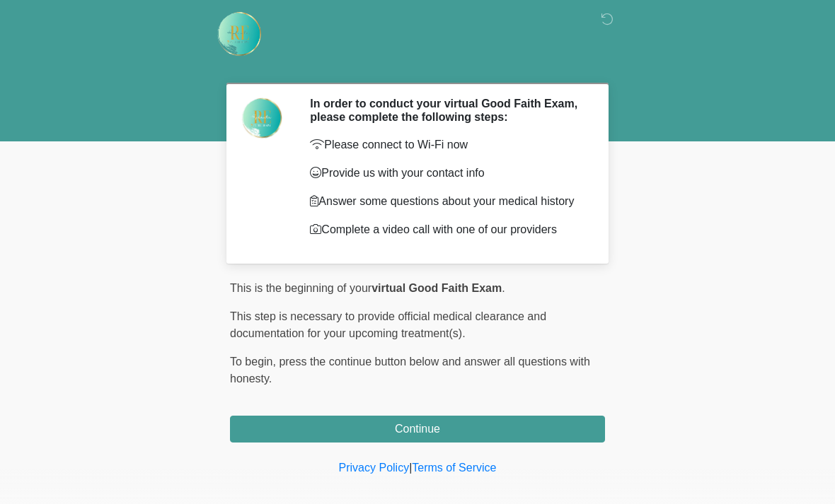  What do you see at coordinates (437, 287) in the screenshot?
I see `strong: virtual Good Faith Exam` at bounding box center [437, 287].